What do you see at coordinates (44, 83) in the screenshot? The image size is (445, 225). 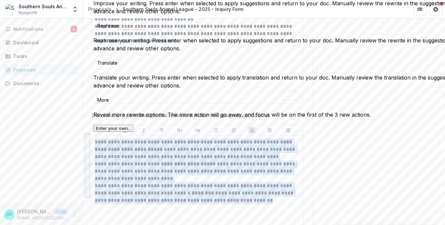 I see `div: Documents` at bounding box center [44, 83].